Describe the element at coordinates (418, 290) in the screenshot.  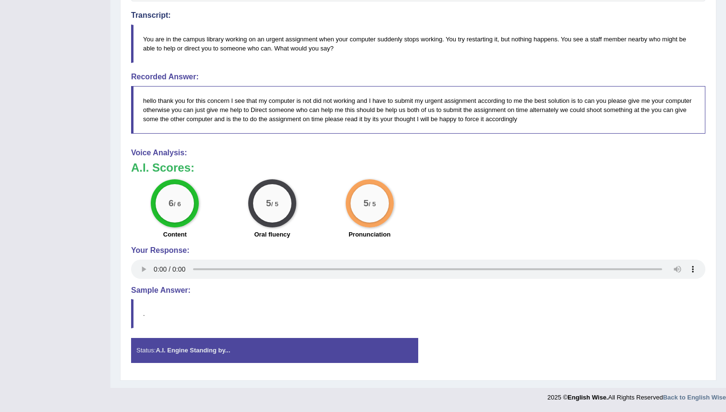
I see `h4: Sample Answer:` at that location.